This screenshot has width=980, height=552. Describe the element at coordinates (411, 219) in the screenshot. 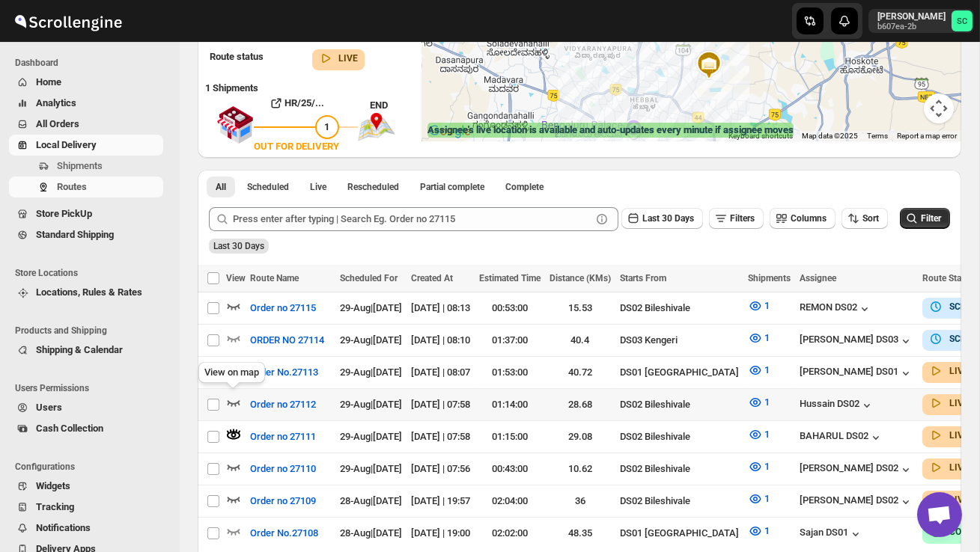

I see `input: Press enter after typing | Search Eg. Order no 27115` at that location.